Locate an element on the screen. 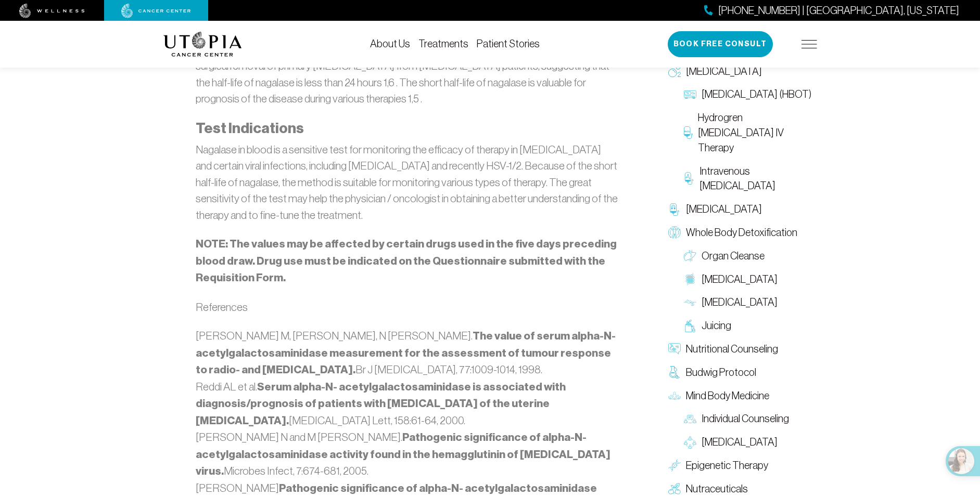 The height and width of the screenshot is (496, 980). button: Book Free Consult is located at coordinates (720, 45).